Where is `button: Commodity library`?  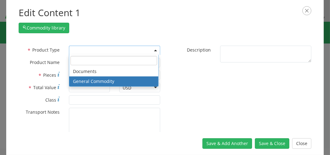 button: Commodity library is located at coordinates (44, 28).